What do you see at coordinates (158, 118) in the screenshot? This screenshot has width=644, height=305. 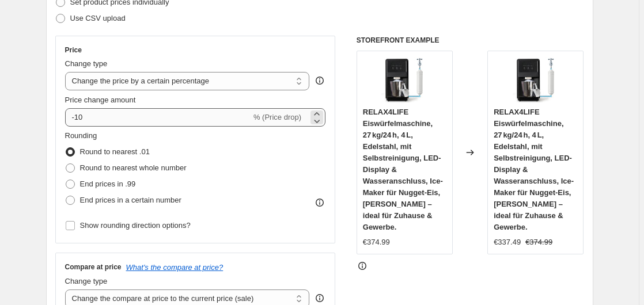 I see `input: -15` at bounding box center [158, 118].